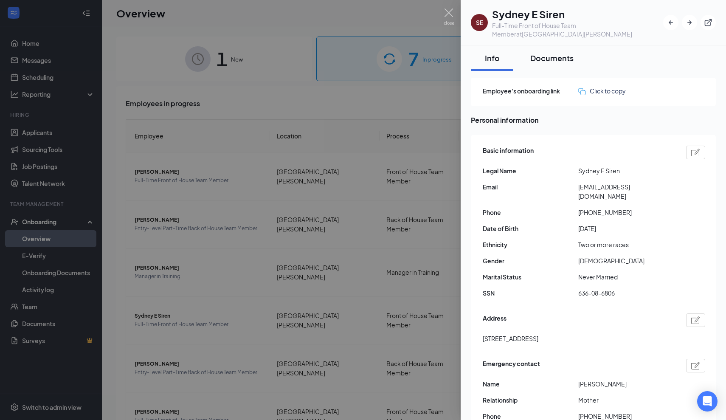 The width and height of the screenshot is (726, 420). Describe the element at coordinates (531, 229) in the screenshot. I see `span: Date of Birth` at that location.